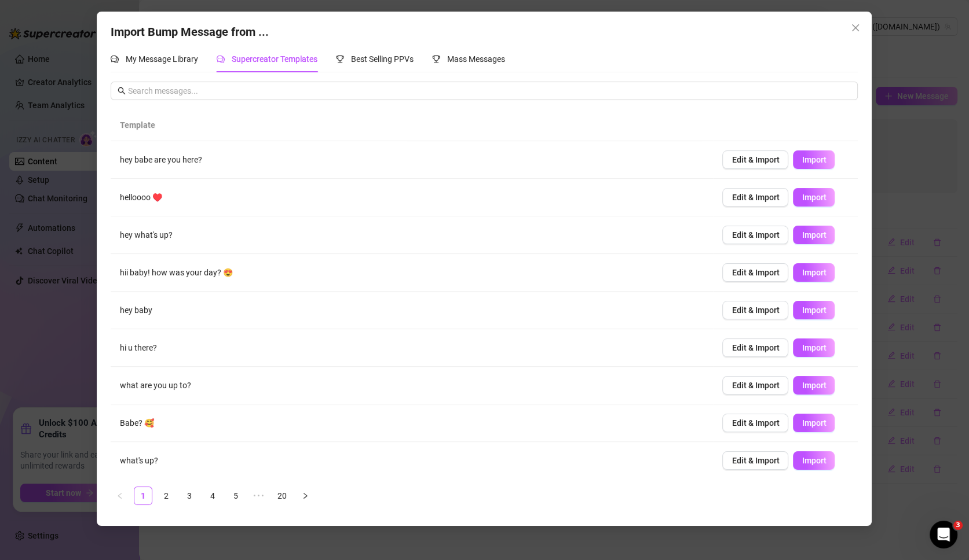 The image size is (969, 560). What do you see at coordinates (282, 496) in the screenshot?
I see `li: 20` at bounding box center [282, 496].